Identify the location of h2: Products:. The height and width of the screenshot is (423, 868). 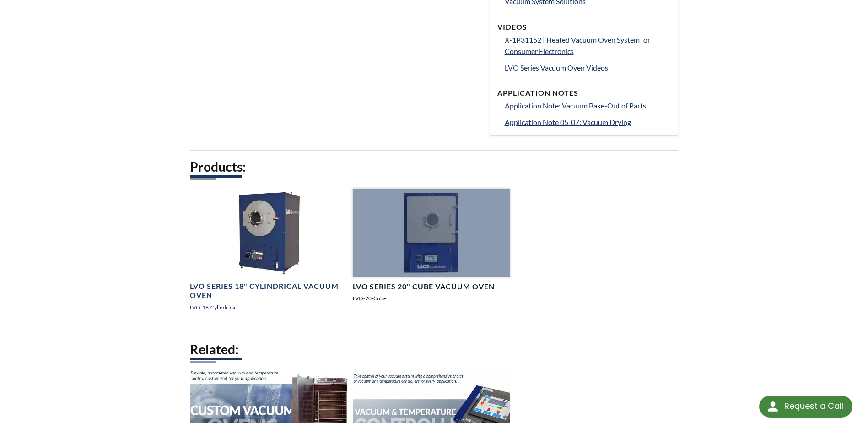
(434, 167).